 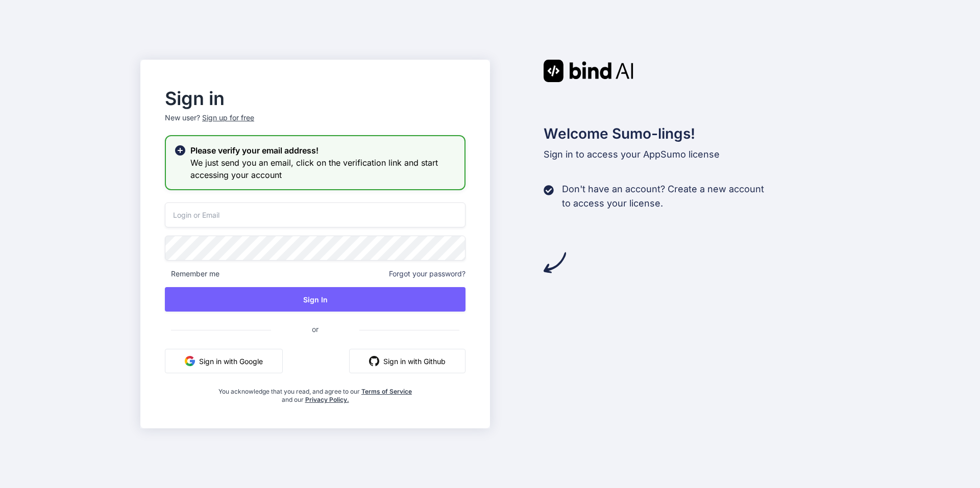 What do you see at coordinates (588, 71) in the screenshot?
I see `img: Bind AI logo` at bounding box center [588, 71].